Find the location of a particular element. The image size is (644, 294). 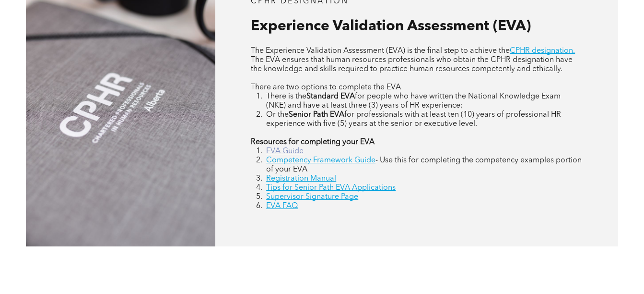

a: Competency Framework Guide is located at coordinates (321, 161).